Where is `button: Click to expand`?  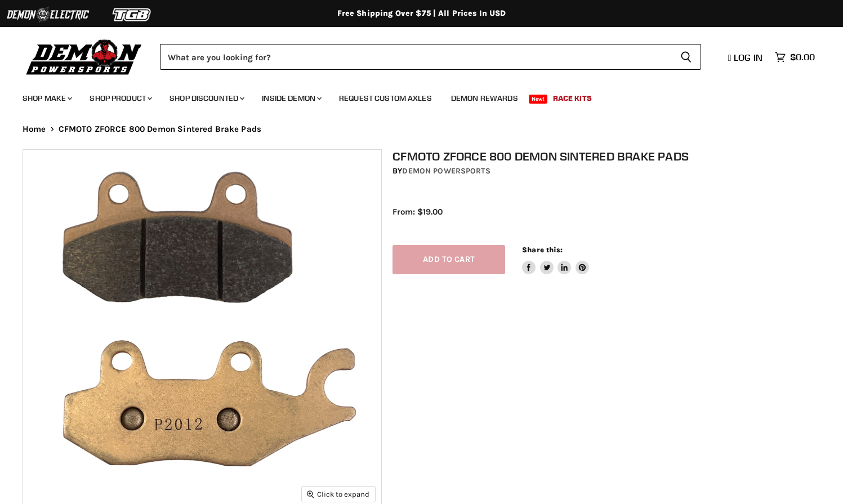 button: Click to expand is located at coordinates (338, 494).